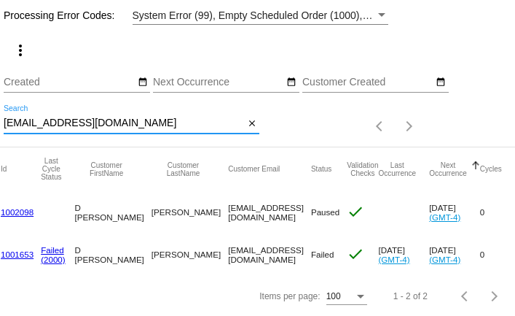 The width and height of the screenshot is (515, 316). I want to click on button: Change sorting for LastProcessingCycleId, so click(51, 168).